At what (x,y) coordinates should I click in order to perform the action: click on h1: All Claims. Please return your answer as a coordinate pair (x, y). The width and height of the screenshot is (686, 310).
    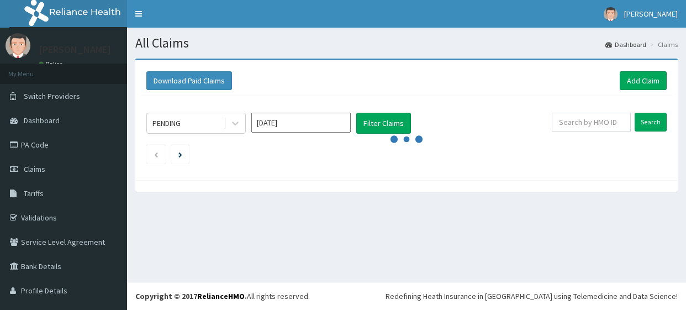
    Looking at the image, I should click on (407, 43).